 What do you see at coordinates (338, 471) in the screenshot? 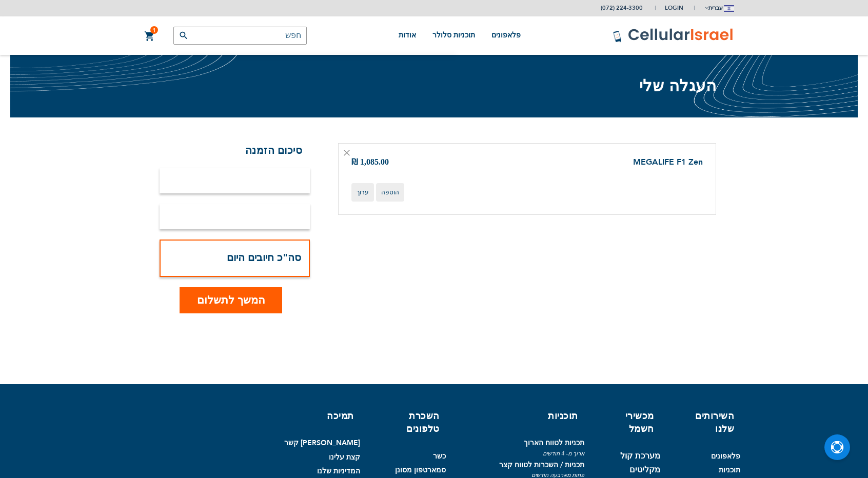
I see `a: המדיניות שלנו` at bounding box center [338, 471].